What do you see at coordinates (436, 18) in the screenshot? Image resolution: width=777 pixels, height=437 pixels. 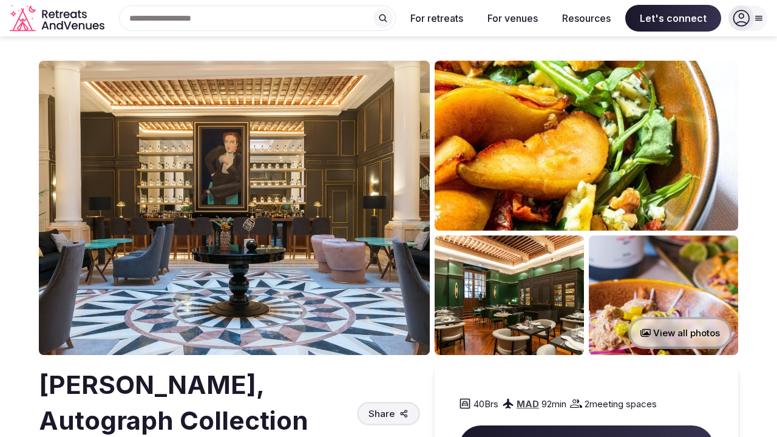 I see `button: For retreats` at bounding box center [436, 18].